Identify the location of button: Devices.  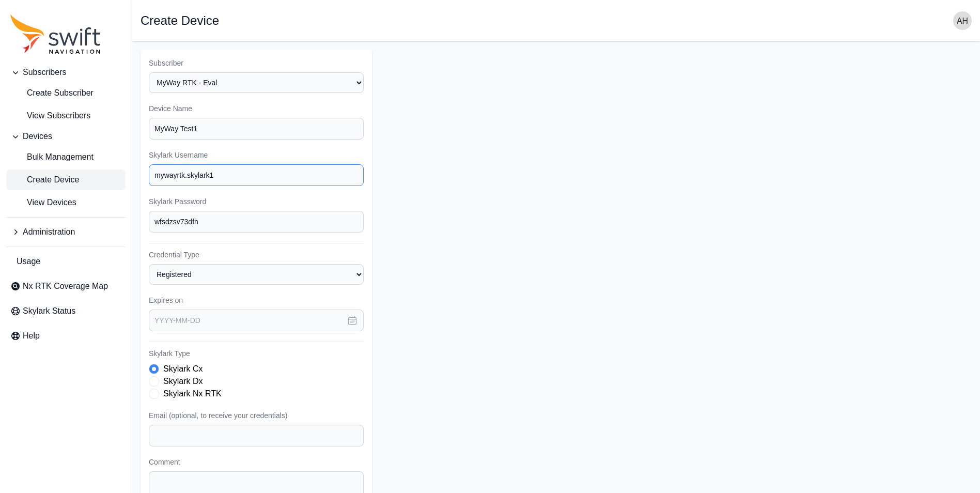
(66, 136).